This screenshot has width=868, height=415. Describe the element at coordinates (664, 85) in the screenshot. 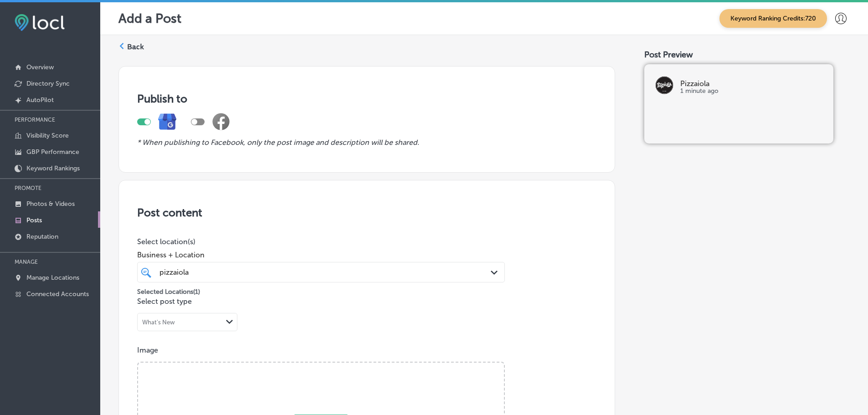

I see `img: logo` at that location.